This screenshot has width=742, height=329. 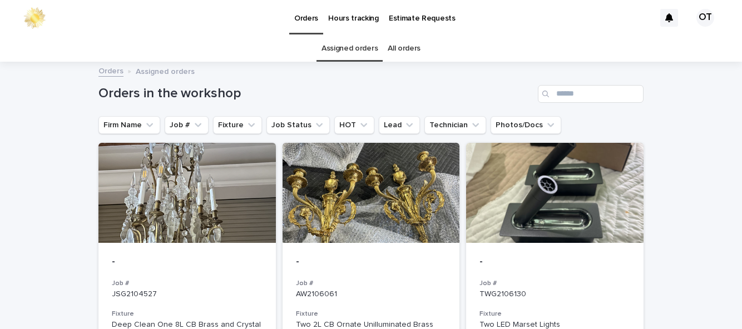 I want to click on a: Orders, so click(x=111, y=70).